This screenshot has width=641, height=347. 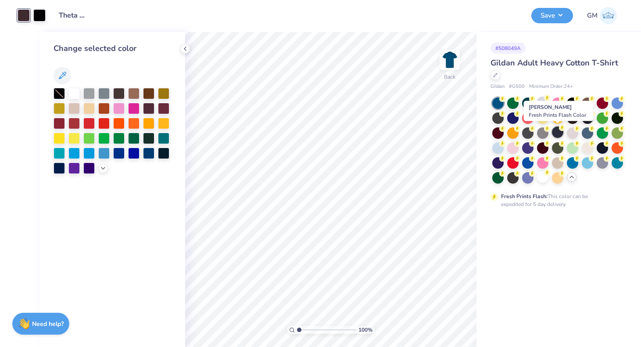 I want to click on strong: Need help?, so click(x=48, y=323).